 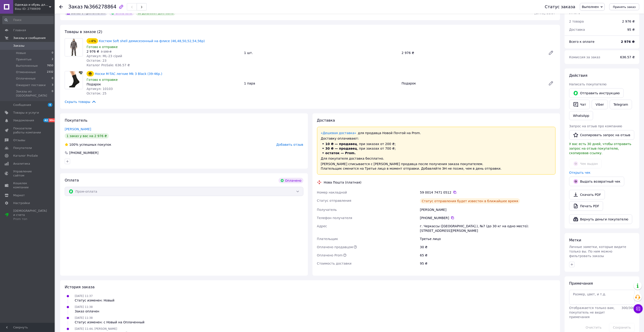 I want to click on span: Оплата, so click(x=72, y=180).